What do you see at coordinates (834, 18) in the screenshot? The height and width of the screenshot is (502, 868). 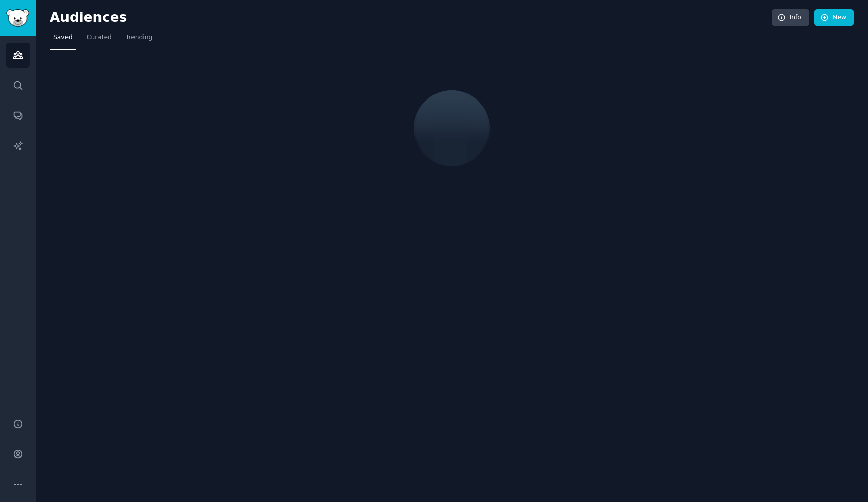 I see `a: New` at bounding box center [834, 18].